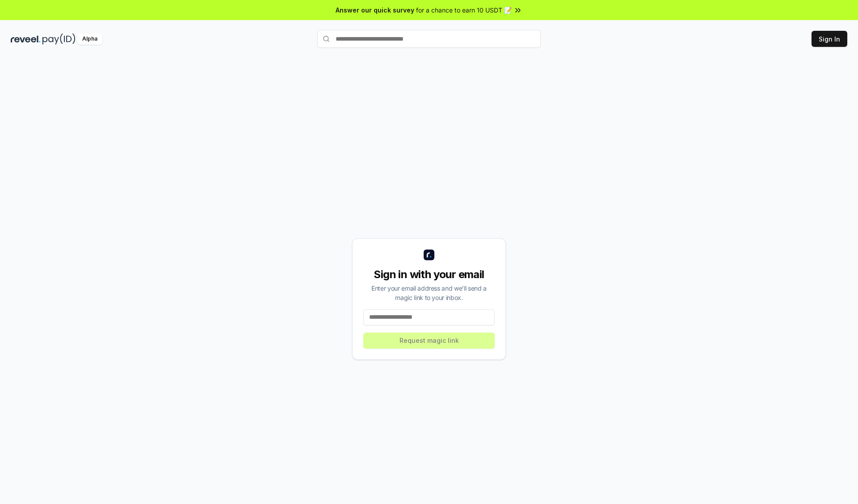 The height and width of the screenshot is (504, 858). Describe the element at coordinates (464, 10) in the screenshot. I see `span: for a chance to earn 10 USDT 📝` at that location.